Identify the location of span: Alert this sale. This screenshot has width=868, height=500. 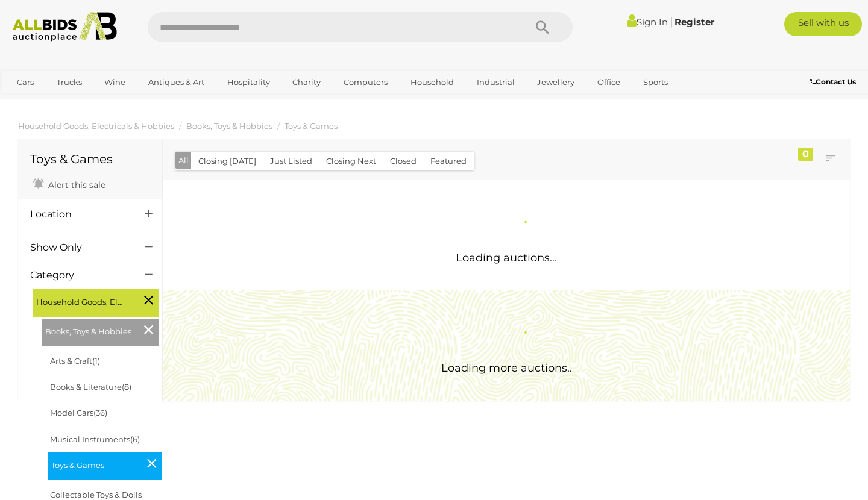
(75, 185).